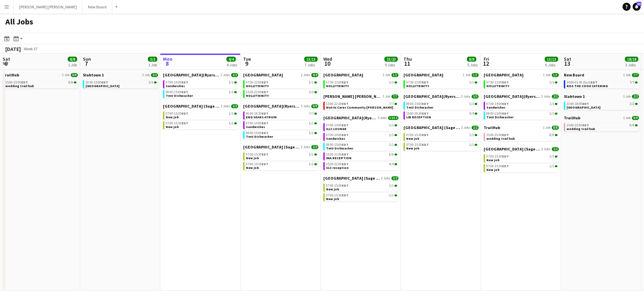  I want to click on span: 07:00-14:00, so click(337, 135).